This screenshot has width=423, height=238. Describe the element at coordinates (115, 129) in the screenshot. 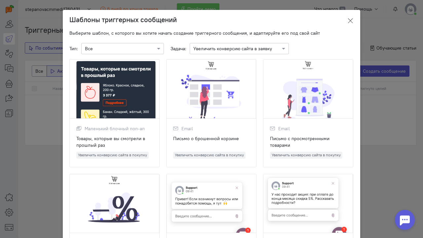

I see `span: Маленький блочный поп-ап` at that location.